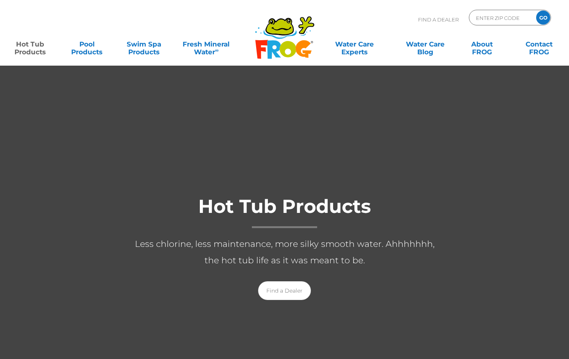 The width and height of the screenshot is (569, 359). What do you see at coordinates (284, 291) in the screenshot?
I see `a: Find a Dealer` at bounding box center [284, 291].